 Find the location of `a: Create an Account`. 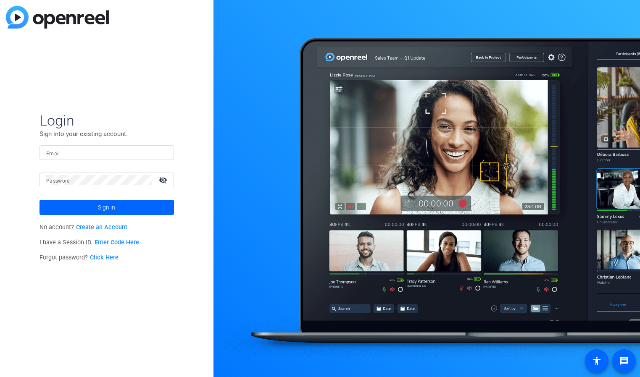

a: Create an Account is located at coordinates (102, 227).